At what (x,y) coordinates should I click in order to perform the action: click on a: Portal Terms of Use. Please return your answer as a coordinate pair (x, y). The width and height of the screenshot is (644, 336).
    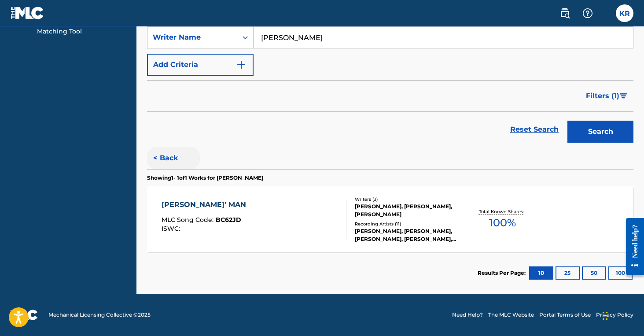
    Looking at the image, I should click on (565, 315).